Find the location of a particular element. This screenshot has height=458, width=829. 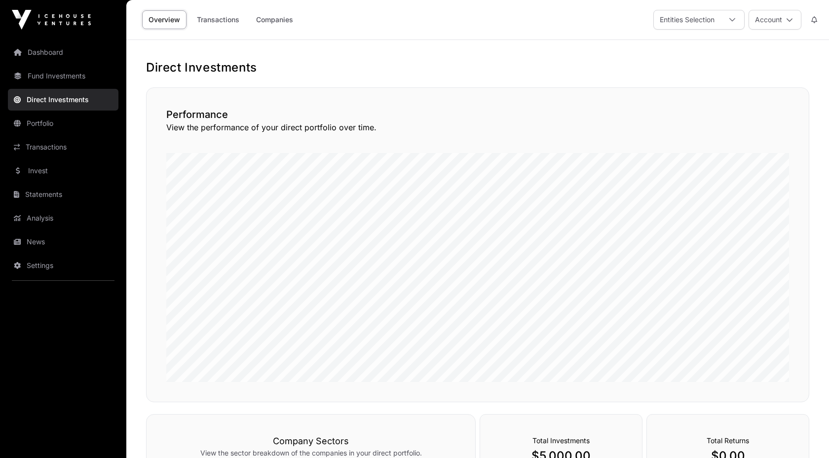

button: Account is located at coordinates (774, 20).